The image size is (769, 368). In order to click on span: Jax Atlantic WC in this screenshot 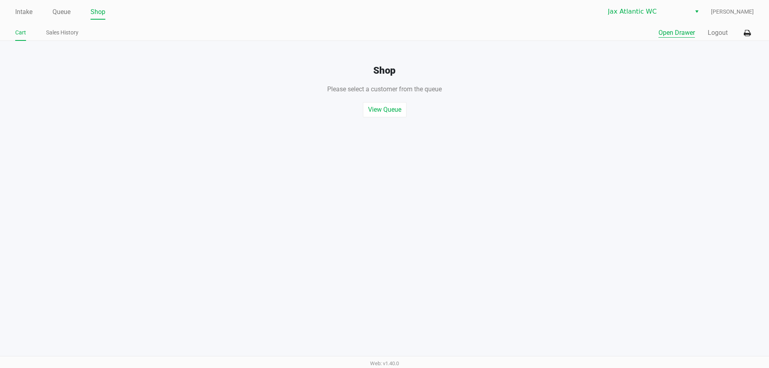, I will do `click(647, 12)`.